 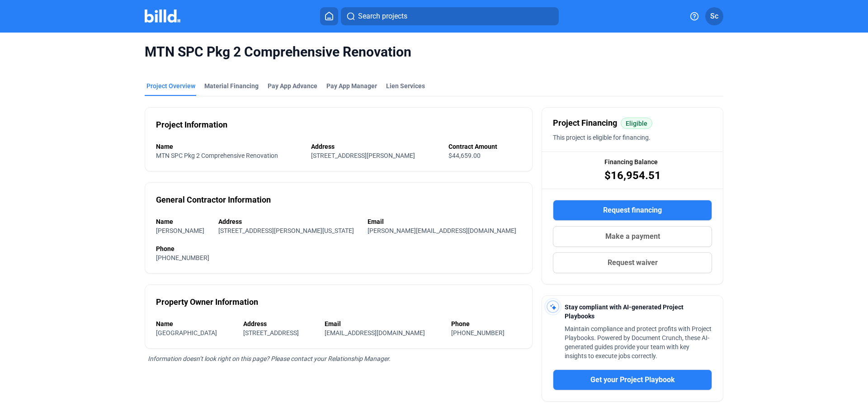 What do you see at coordinates (231, 86) in the screenshot?
I see `div: Material Financing` at bounding box center [231, 86].